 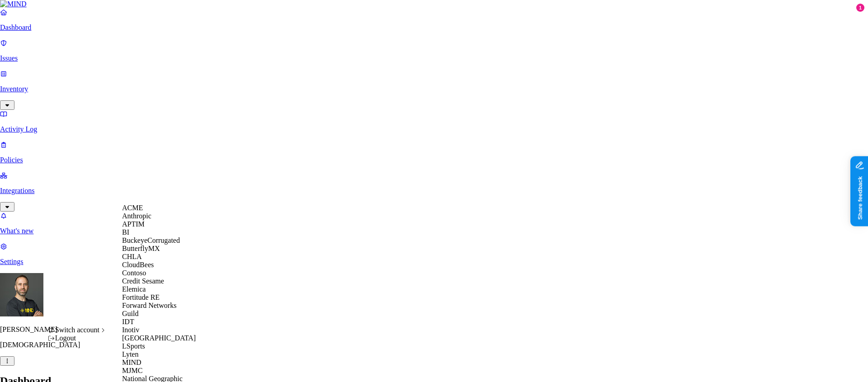 I want to click on span: Elemica, so click(x=133, y=289).